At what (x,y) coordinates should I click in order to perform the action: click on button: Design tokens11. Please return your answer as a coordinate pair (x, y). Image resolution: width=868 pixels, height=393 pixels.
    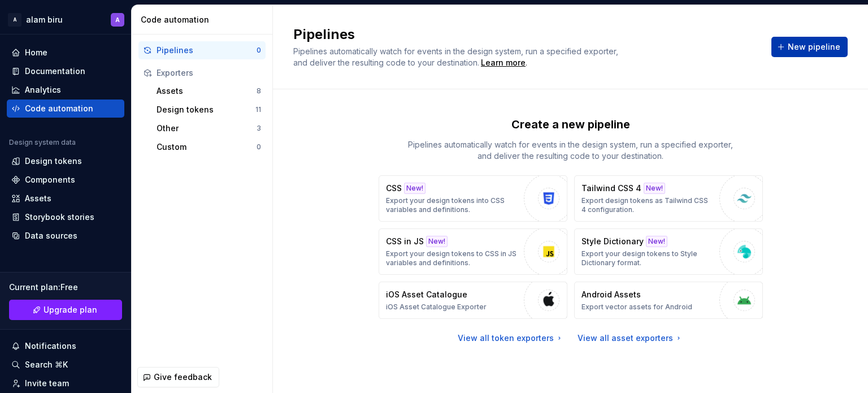
    Looking at the image, I should click on (209, 110).